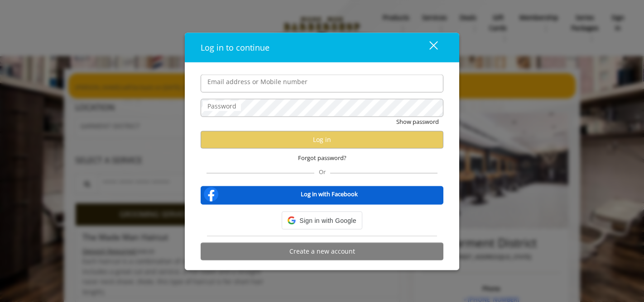  What do you see at coordinates (257, 82) in the screenshot?
I see `label: Email address or Mobile number` at bounding box center [257, 82].